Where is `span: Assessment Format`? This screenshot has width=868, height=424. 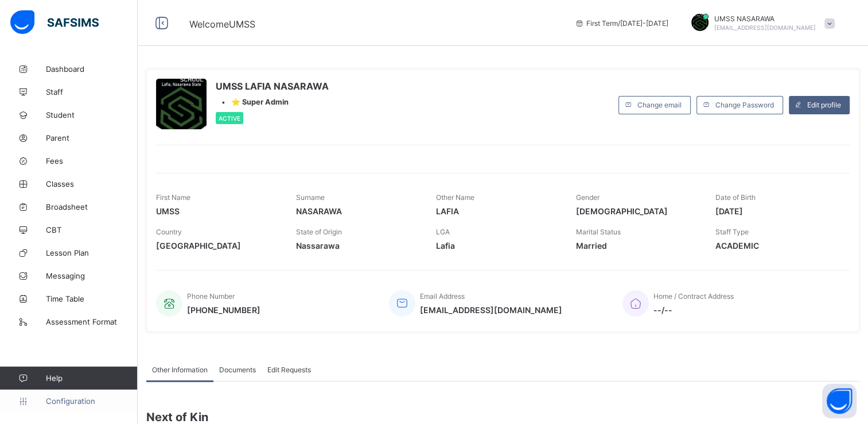 span: Assessment Format is located at coordinates (92, 322).